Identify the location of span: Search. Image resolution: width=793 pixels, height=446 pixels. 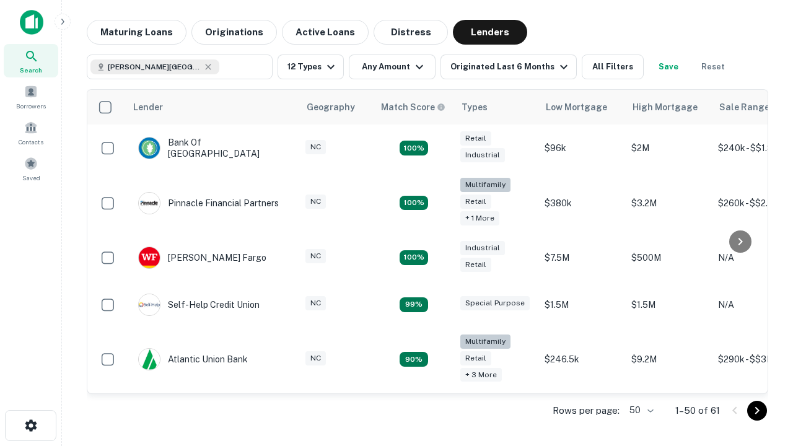
(31, 70).